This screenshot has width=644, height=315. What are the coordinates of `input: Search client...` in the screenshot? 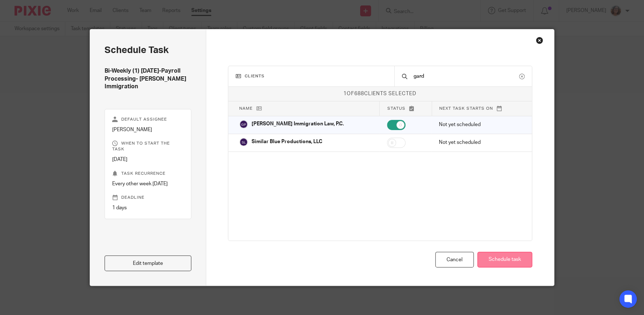 It's located at (465, 76).